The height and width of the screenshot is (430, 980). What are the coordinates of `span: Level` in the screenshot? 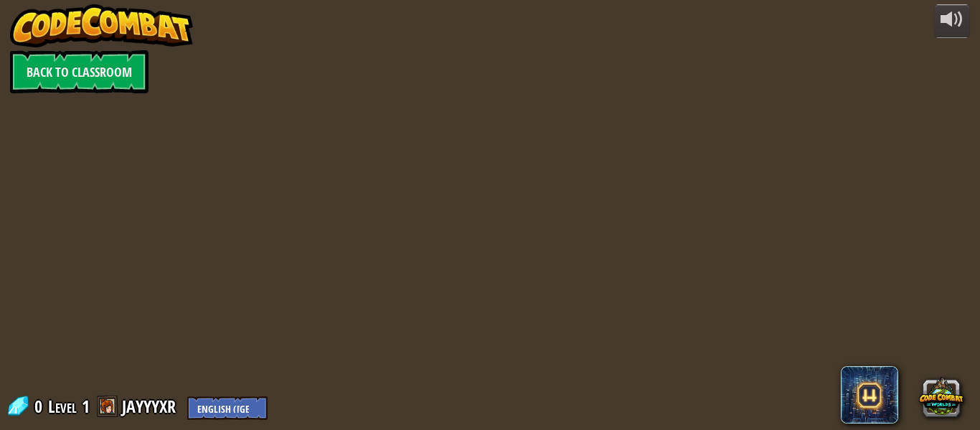 It's located at (63, 406).